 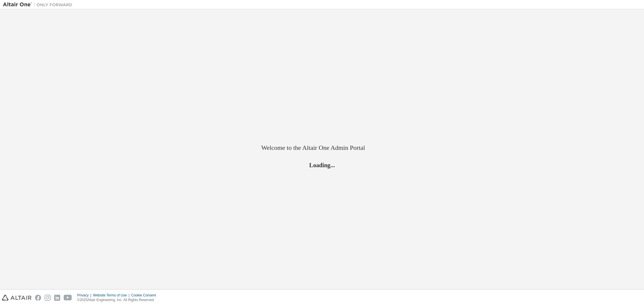 I want to click on img: facebook.svg, so click(x=38, y=298).